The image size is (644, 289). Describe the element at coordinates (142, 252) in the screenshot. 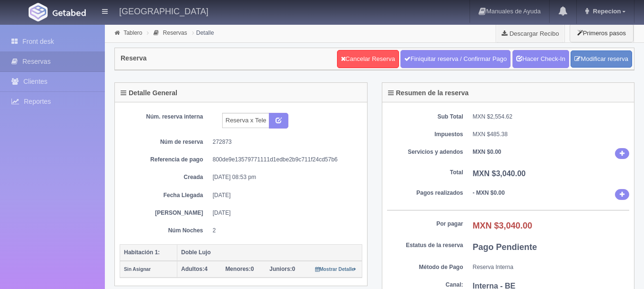

I see `b: Habitación 1:` at that location.